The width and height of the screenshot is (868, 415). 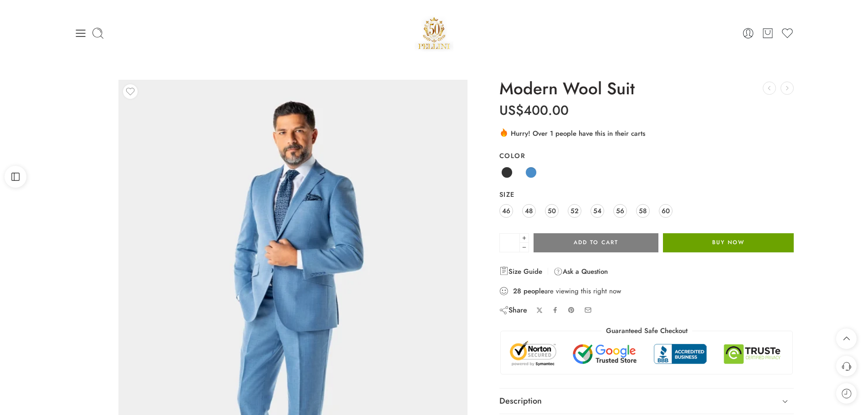 What do you see at coordinates (767, 34) in the screenshot?
I see `a: Cart` at bounding box center [767, 34].